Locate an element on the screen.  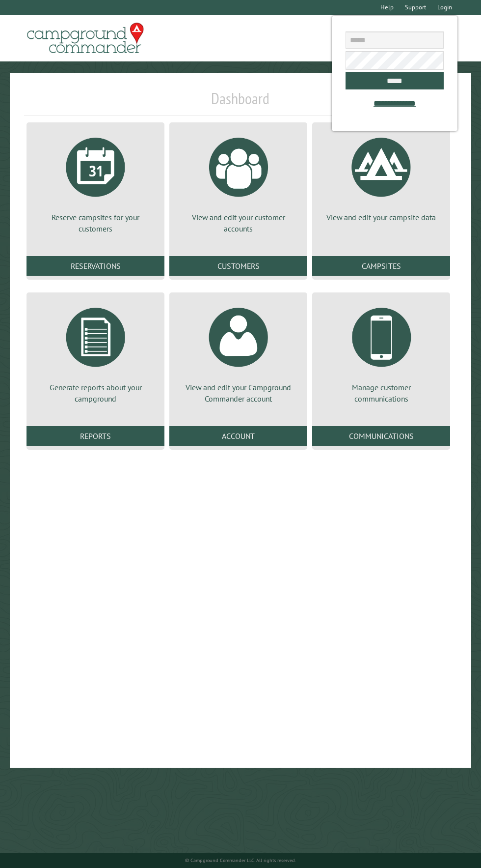
p: View and edit your campsite data is located at coordinates (380, 217).